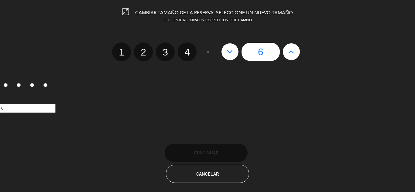 The height and width of the screenshot is (192, 415). Describe the element at coordinates (207, 174) in the screenshot. I see `span: Cancelar` at that location.